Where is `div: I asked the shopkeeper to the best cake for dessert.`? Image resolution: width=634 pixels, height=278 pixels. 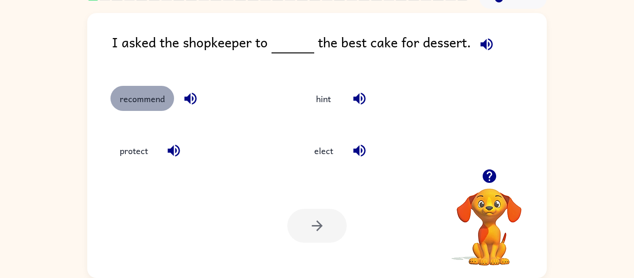
div: I asked the shopkeeper to the best cake for dessert. is located at coordinates (329, 49).